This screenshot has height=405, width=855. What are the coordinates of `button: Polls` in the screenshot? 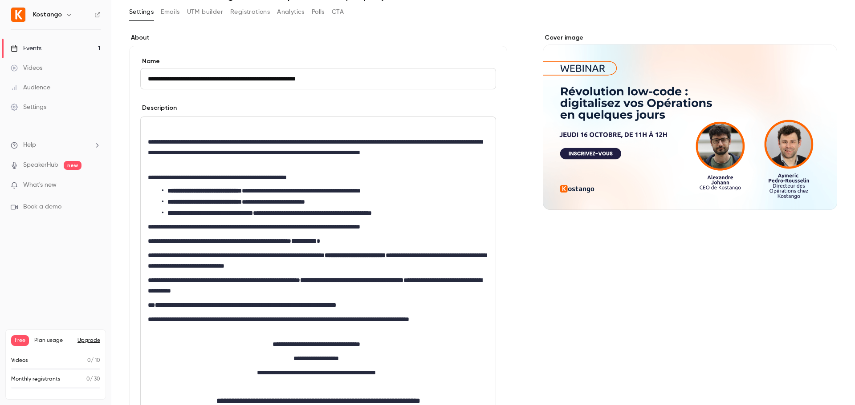 It's located at (318, 12).